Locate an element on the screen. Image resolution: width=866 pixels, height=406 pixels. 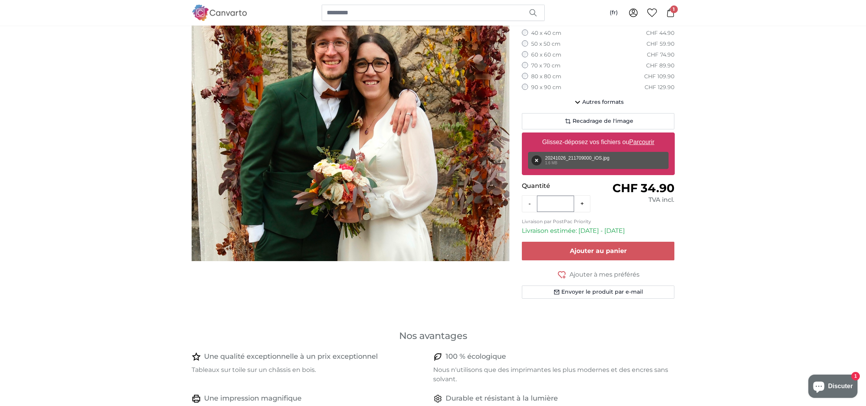
p: Nous n'utilisons que des imprimantes les plus modernes et des encres sans solvant. is located at coordinates (551, 374).